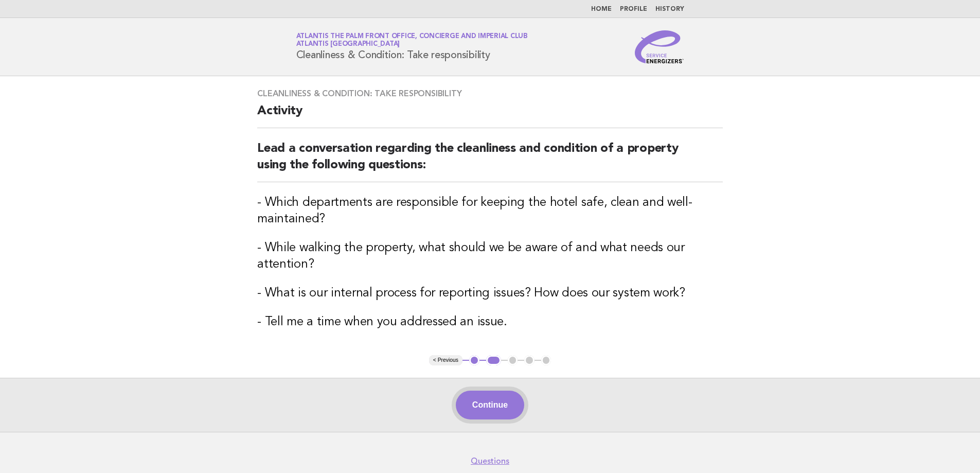  What do you see at coordinates (490, 257) in the screenshot?
I see `h3: - While walking the property, what should we be aware of and what needs our attention?` at bounding box center [490, 257].